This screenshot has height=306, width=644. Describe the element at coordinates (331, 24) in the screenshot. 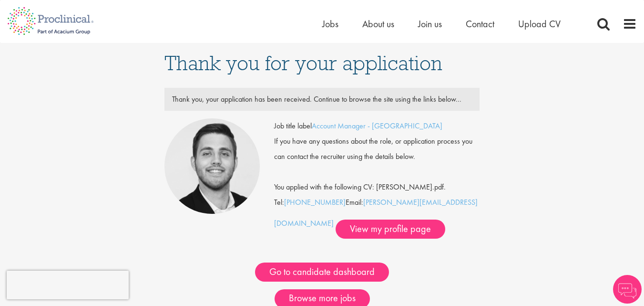

I see `a: Jobs` at that location.